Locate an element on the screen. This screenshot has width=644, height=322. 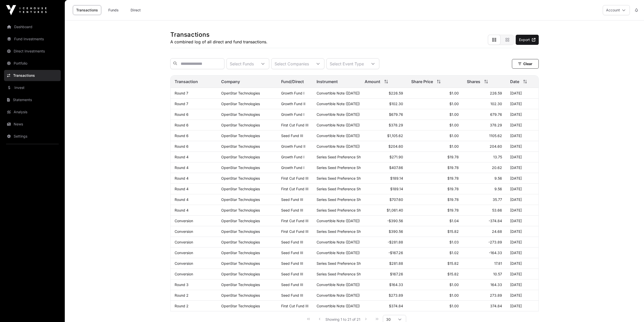
a: Direct Investments is located at coordinates (32, 51).